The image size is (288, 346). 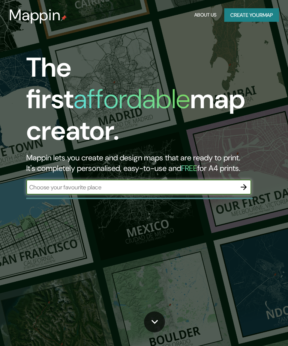 I want to click on img: mappin-pin, so click(x=64, y=18).